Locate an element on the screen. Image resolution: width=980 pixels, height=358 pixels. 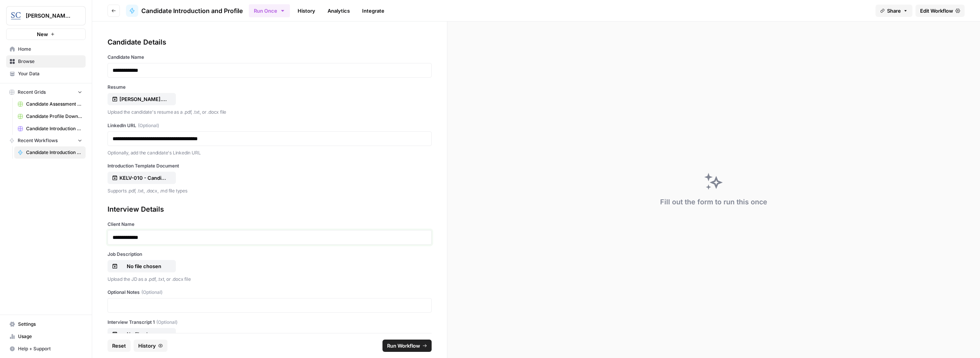
a: Analytics is located at coordinates (339, 11).